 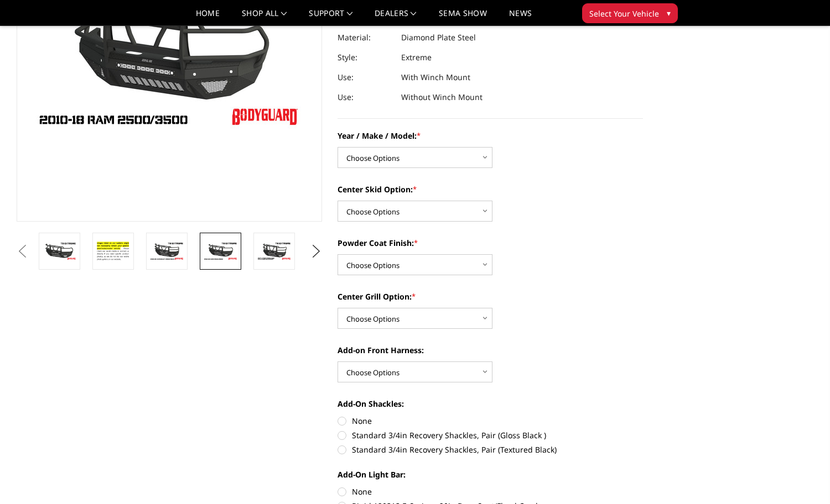 I want to click on dd: With Winch Mount, so click(x=436, y=77).